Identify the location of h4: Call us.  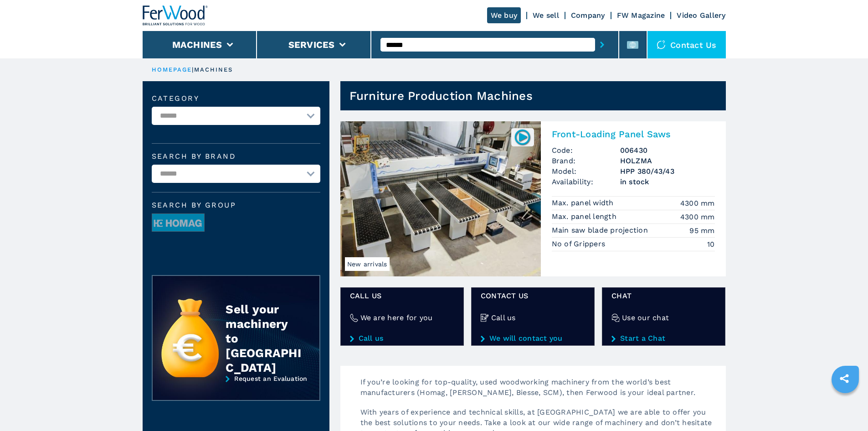
(503, 318).